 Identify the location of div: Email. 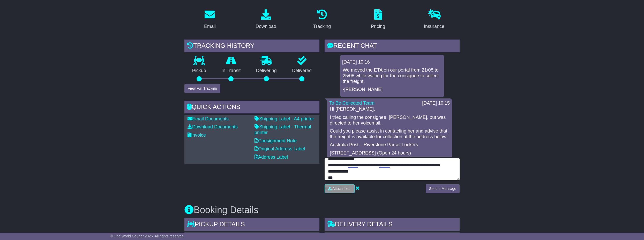
(210, 26).